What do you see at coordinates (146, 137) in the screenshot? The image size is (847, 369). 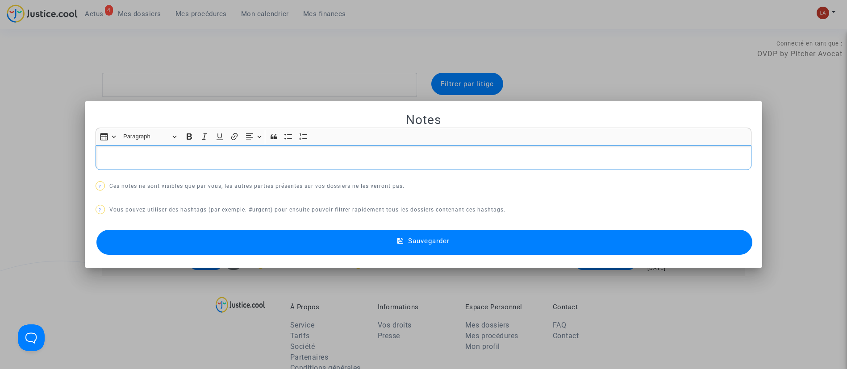 I see `span: Paragraph` at bounding box center [146, 137].